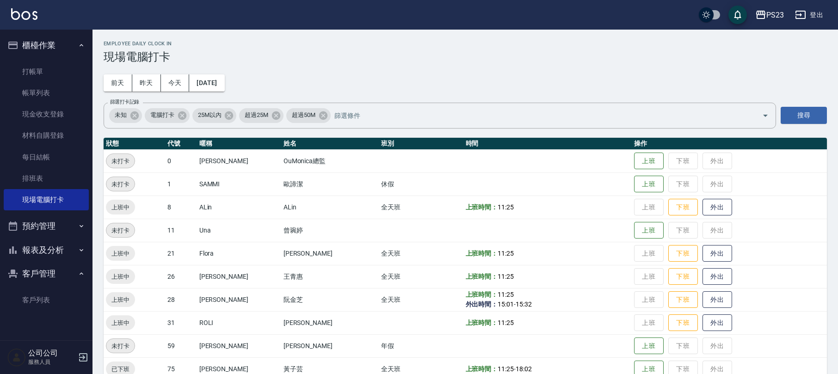  I want to click on button: PS23, so click(769, 15).